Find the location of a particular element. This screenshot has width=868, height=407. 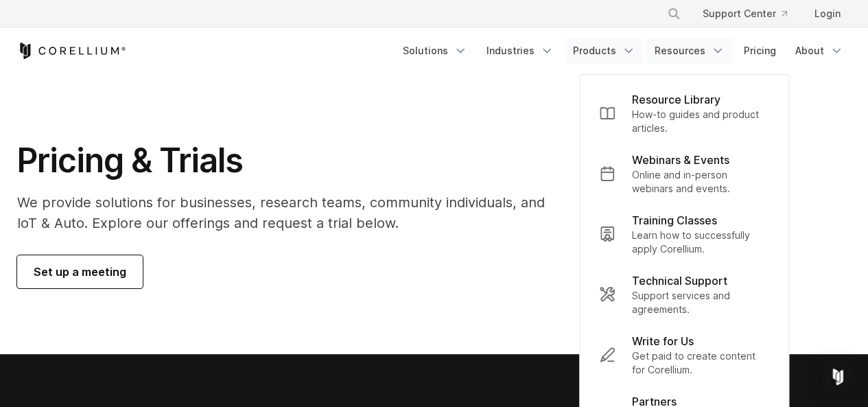

a: Technical Support Support services and agreements. is located at coordinates (684, 294).